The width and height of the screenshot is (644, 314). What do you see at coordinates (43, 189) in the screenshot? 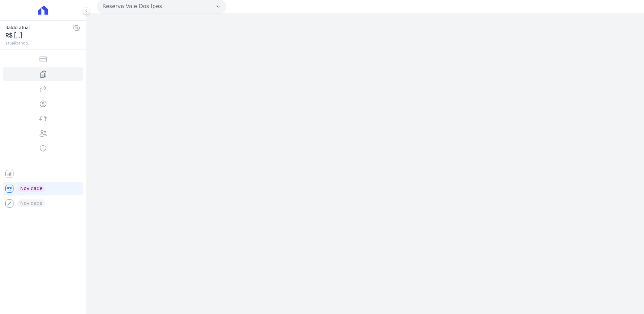
I see `a: Novidade` at bounding box center [43, 189].